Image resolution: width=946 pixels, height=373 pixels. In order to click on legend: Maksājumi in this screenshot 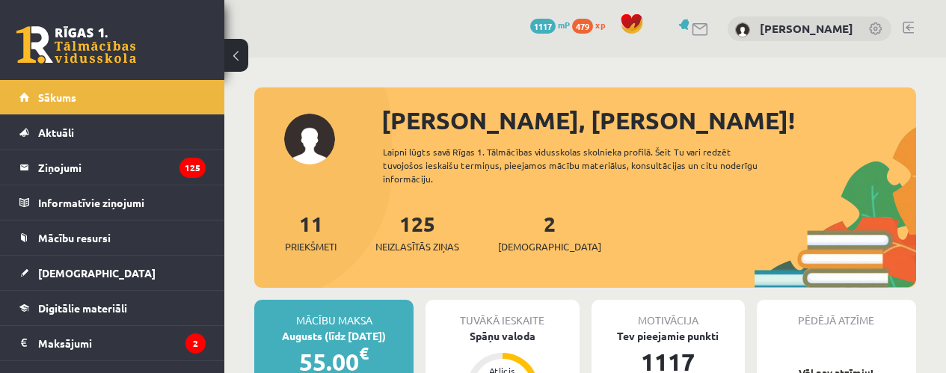, I will do `click(122, 343)`.